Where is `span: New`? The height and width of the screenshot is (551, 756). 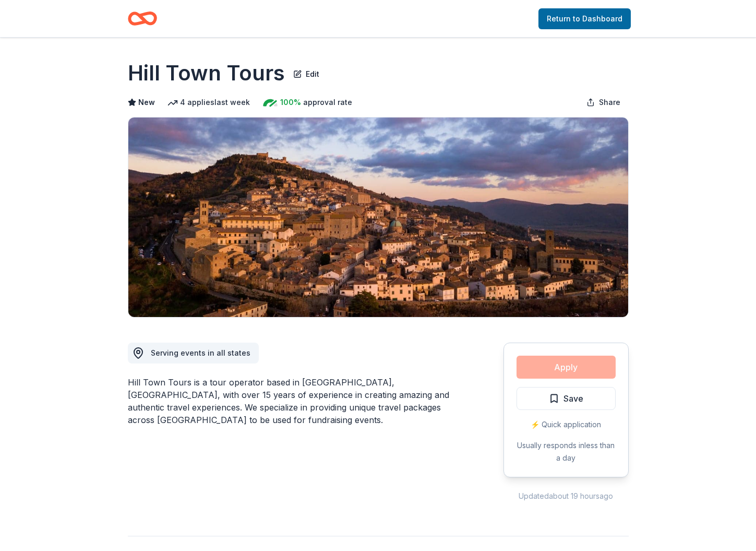
span: New is located at coordinates (147, 102).